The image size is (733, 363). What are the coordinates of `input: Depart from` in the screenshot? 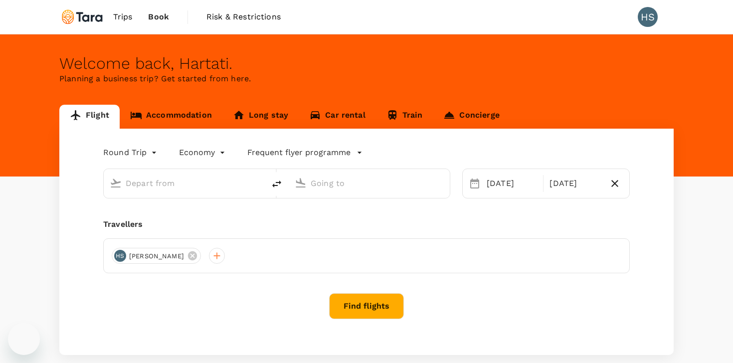 It's located at (184, 183).